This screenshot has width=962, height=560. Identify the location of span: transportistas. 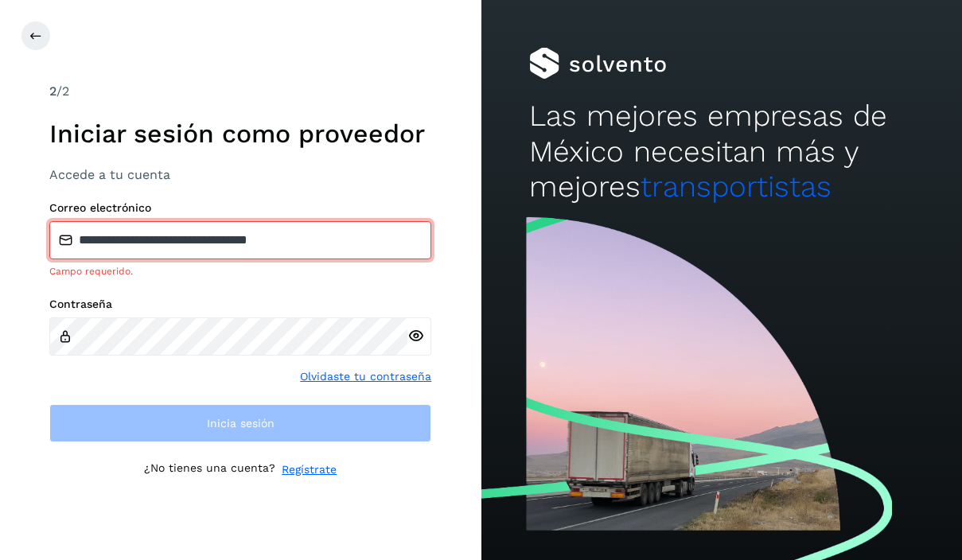
(736, 186).